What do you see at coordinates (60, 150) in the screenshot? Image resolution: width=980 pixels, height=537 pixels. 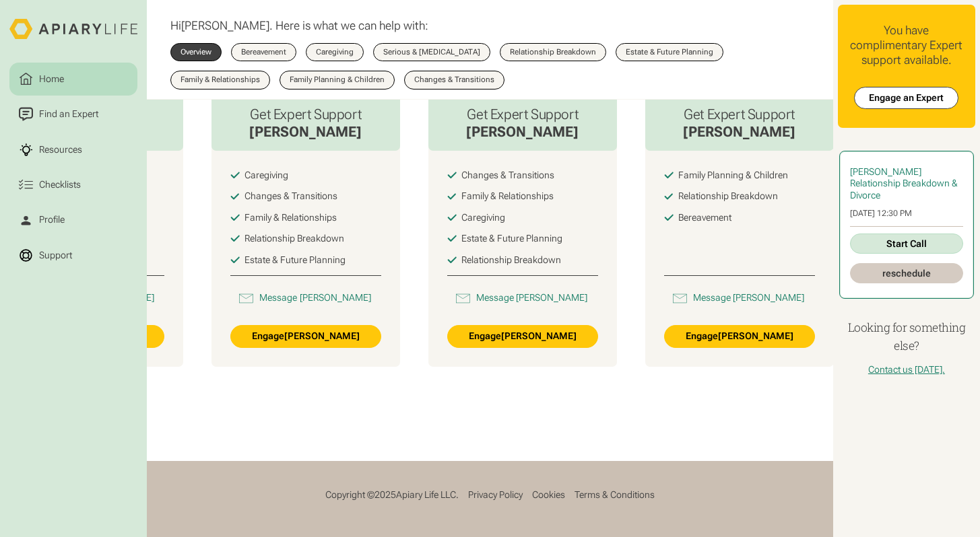 I see `div: Resources` at bounding box center [60, 150].